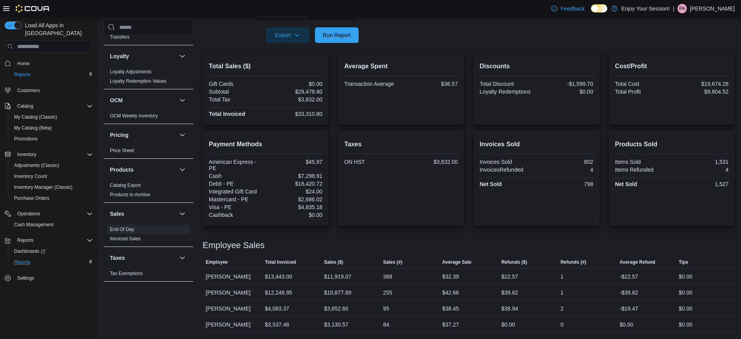  I want to click on div: $3,130.57, so click(336, 324).